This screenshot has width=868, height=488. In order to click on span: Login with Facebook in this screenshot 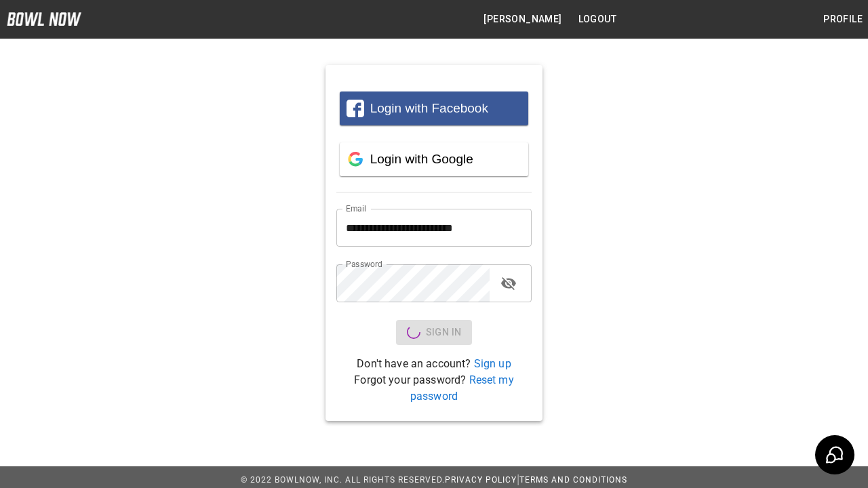, I will do `click(429, 108)`.